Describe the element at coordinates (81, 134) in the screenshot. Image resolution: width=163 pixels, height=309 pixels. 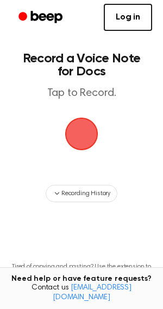
I see `img: Beep Logo` at that location.